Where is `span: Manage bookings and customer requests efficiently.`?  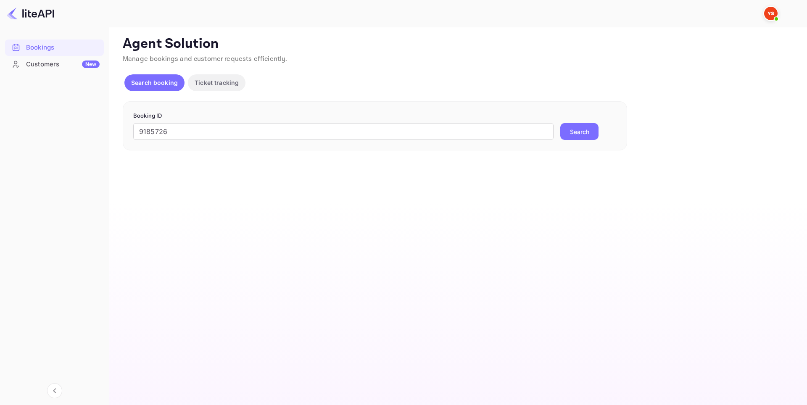 span: Manage bookings and customer requests efficiently. is located at coordinates (205, 59).